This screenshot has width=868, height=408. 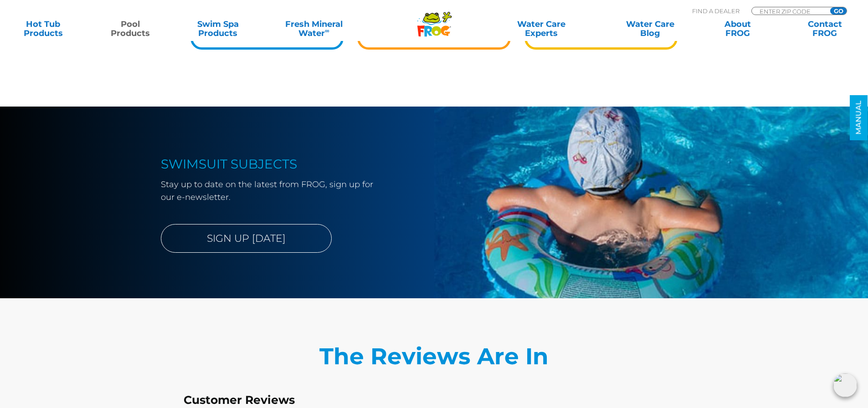 I want to click on a: MANUAL, so click(x=858, y=117).